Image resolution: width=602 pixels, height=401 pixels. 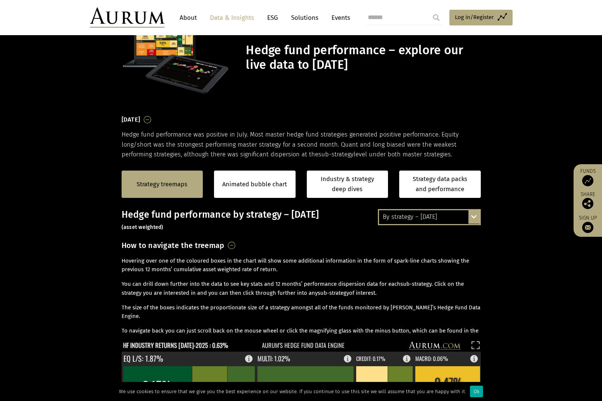 I want to click on h3: How to navigate the treemap, so click(x=173, y=245).